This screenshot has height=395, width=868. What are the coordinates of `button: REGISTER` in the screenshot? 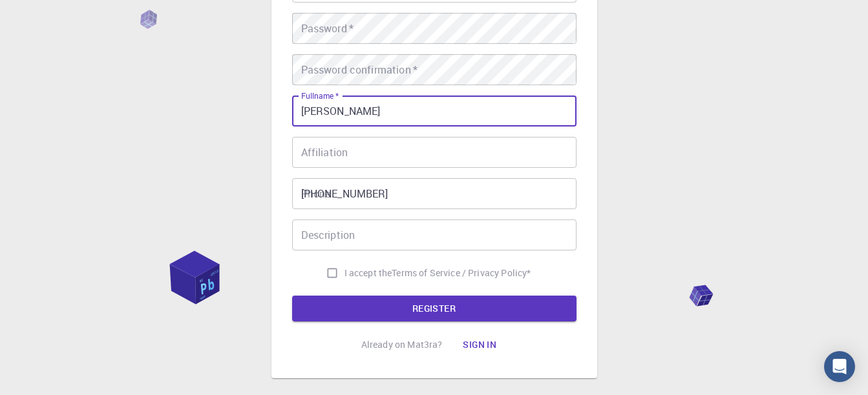 It's located at (434, 308).